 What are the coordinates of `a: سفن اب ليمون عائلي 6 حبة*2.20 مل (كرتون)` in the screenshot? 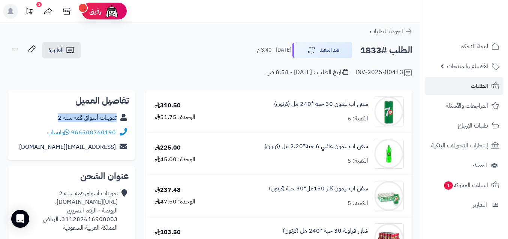 It's located at (316, 146).